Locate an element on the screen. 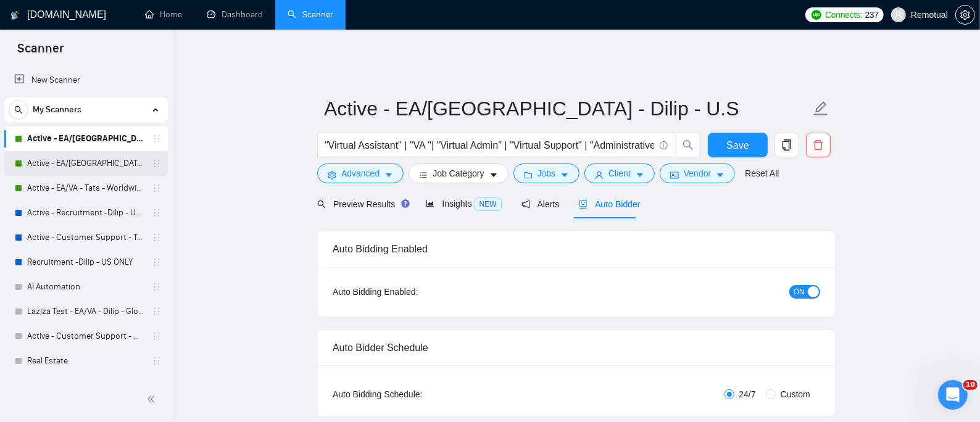  button: barsJob Categorycaret-down is located at coordinates (458, 173).